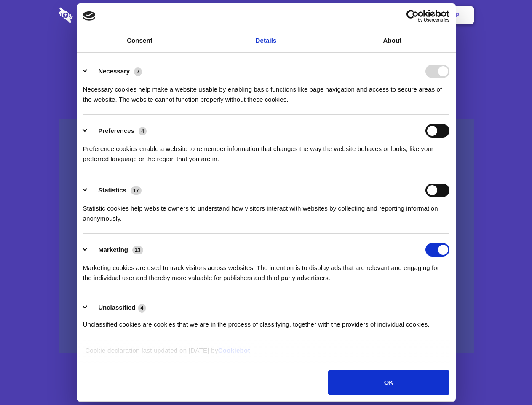  What do you see at coordinates (113, 249) in the screenshot?
I see `label: Marketing` at bounding box center [113, 249].